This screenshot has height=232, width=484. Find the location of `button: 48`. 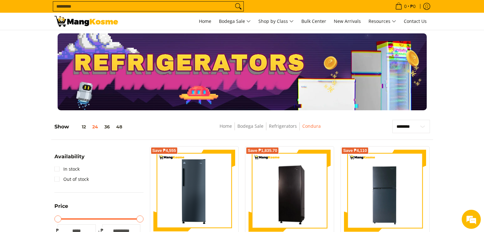

button: 48 is located at coordinates (119, 127).